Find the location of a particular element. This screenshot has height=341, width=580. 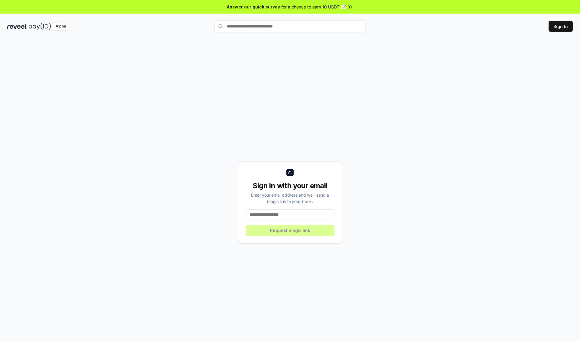

span: for a chance to earn 10 USDT 📝 is located at coordinates (314, 7).